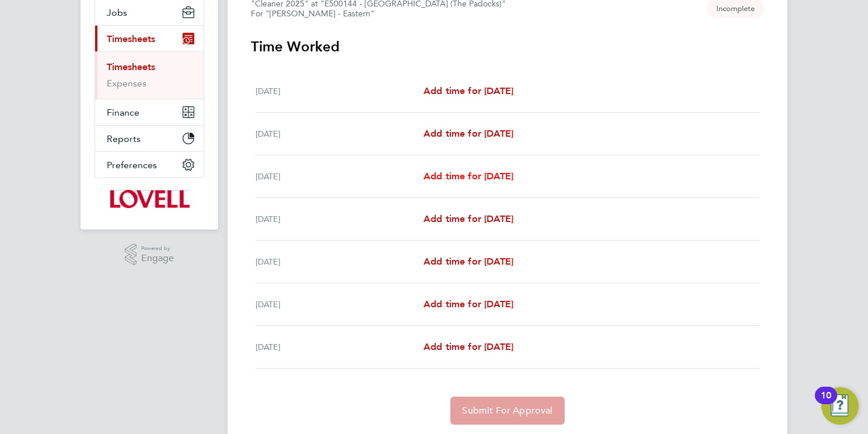 The width and height of the screenshot is (868, 434). I want to click on a: Expenses, so click(127, 83).